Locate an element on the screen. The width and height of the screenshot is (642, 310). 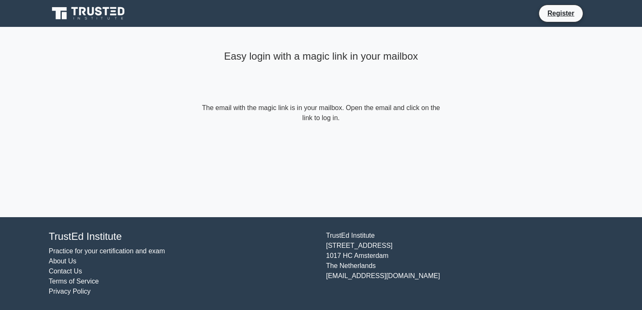
a: Privacy Policy is located at coordinates (70, 291).